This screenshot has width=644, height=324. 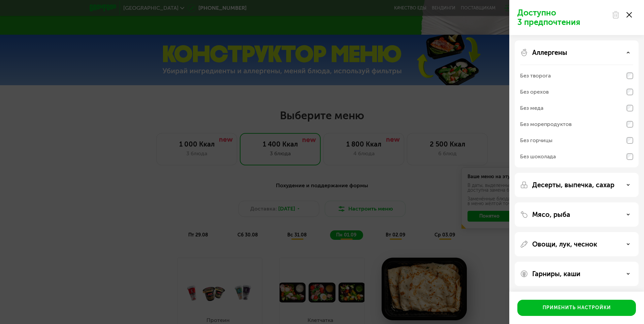 I want to click on p: Аллергены, so click(x=550, y=53).